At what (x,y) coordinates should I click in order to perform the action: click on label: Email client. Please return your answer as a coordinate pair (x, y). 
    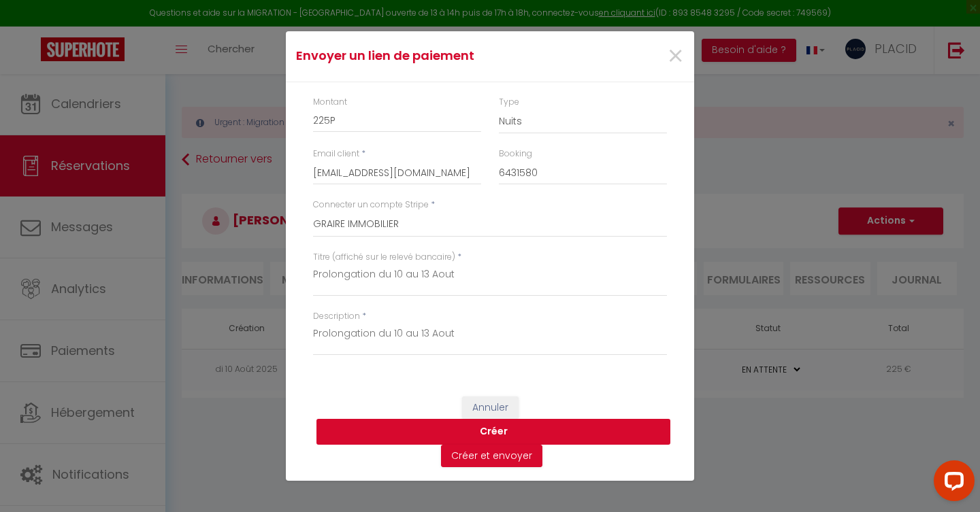
    Looking at the image, I should click on (336, 153).